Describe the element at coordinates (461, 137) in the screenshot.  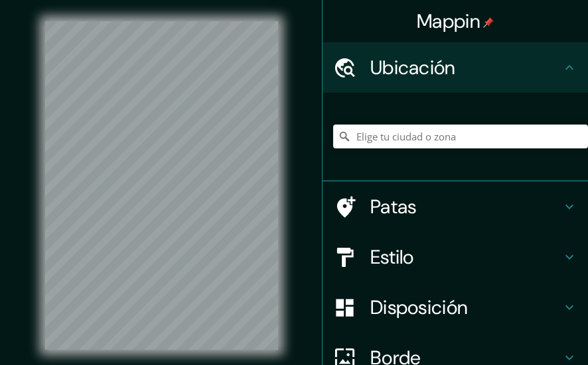
I see `input: Elige tu ciudad o zona` at that location.